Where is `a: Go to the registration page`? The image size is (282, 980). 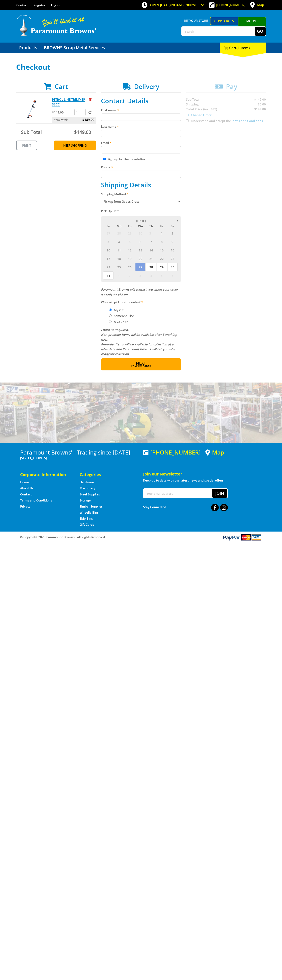 a: Go to the registration page is located at coordinates (39, 5).